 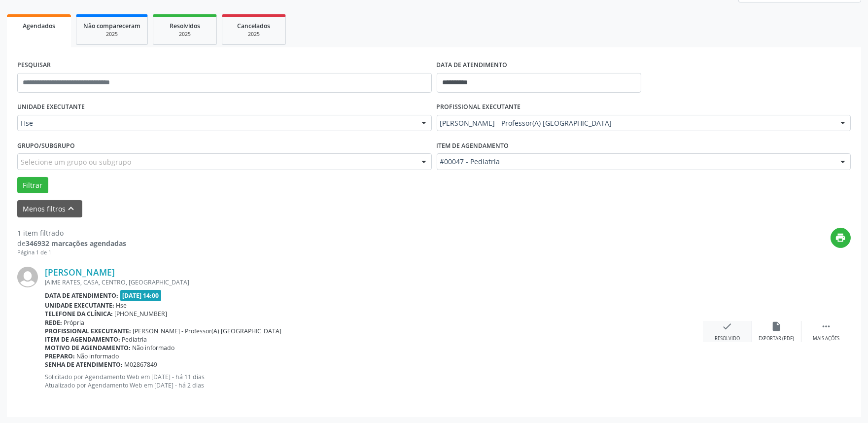 I want to click on button: Filtrar, so click(x=33, y=185).